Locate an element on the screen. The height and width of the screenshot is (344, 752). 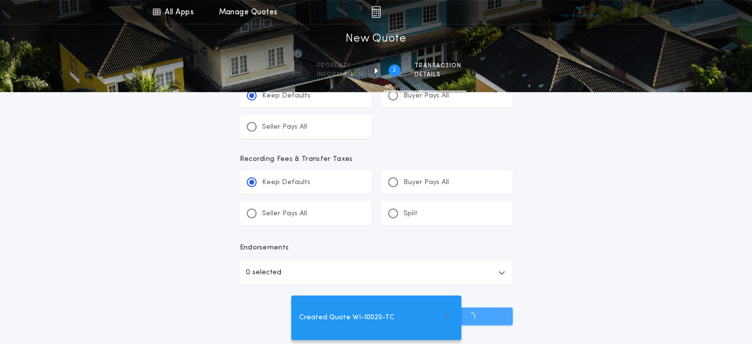
h1: New Quote is located at coordinates (376, 39).